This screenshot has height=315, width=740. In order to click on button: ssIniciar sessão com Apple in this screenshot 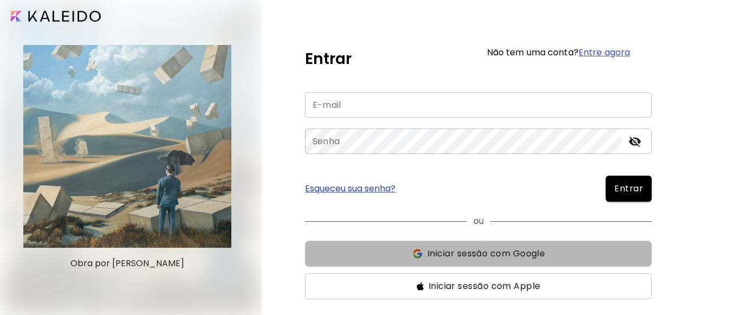, I will do `click(478, 286)`.